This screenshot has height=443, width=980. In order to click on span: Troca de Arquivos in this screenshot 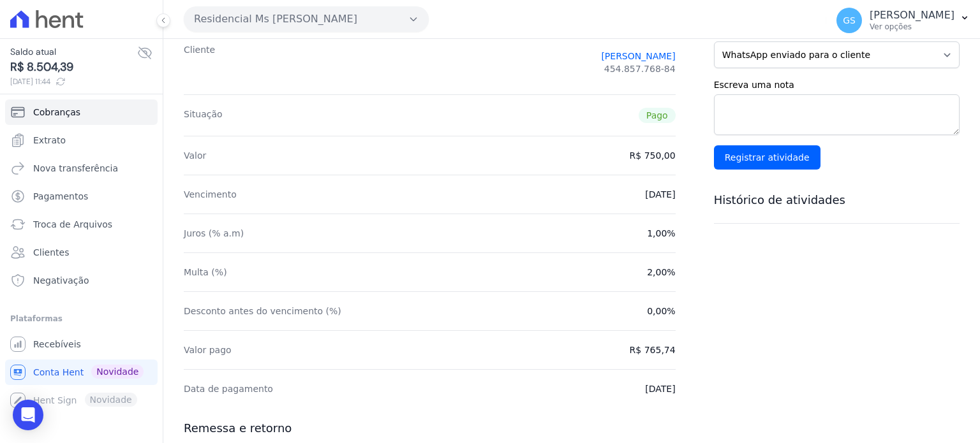, I will do `click(72, 224)`.